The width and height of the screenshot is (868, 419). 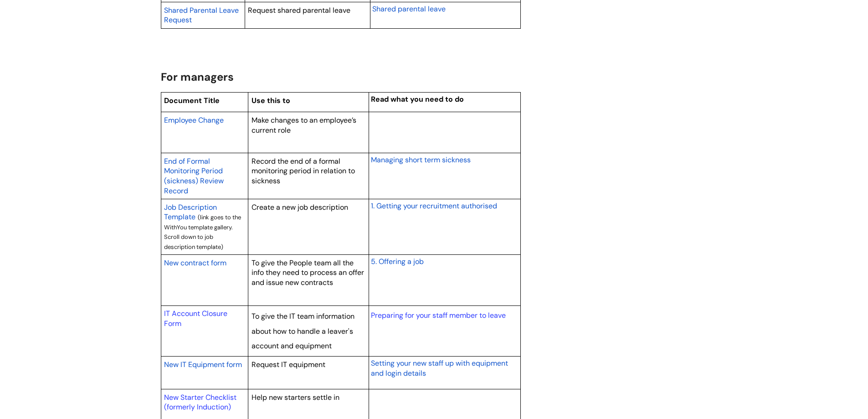 What do you see at coordinates (201, 15) in the screenshot?
I see `a: Shared Parental Leave Request` at bounding box center [201, 15].